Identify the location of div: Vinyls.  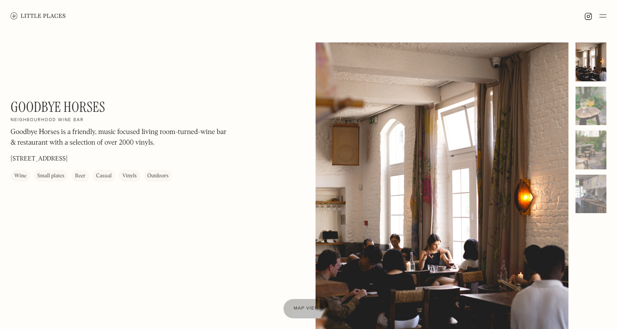
(129, 176).